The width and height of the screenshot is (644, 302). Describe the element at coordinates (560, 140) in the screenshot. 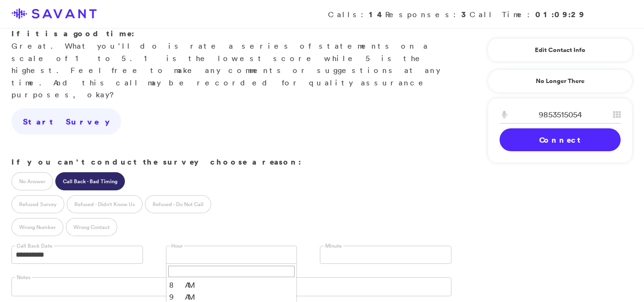

I see `a: Connect` at that location.